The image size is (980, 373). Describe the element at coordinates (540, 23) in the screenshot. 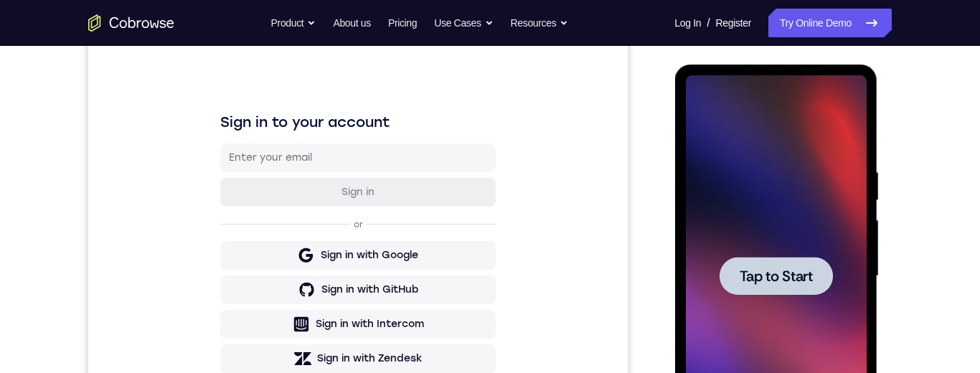

I see `button: Resources` at that location.